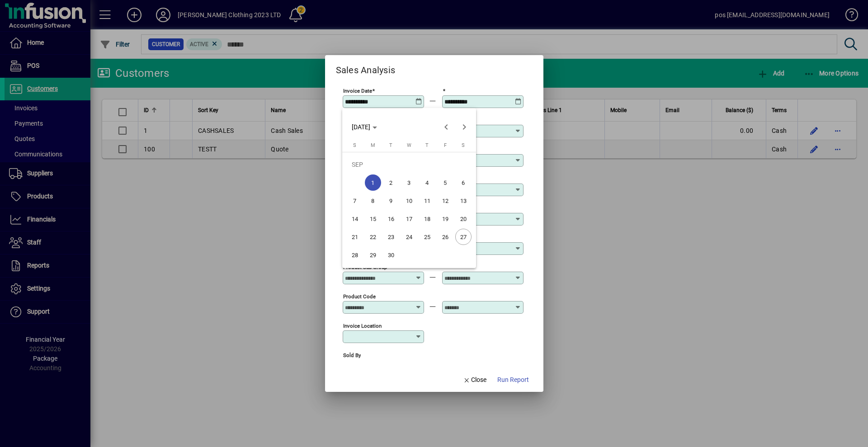 The height and width of the screenshot is (447, 868). Describe the element at coordinates (445, 237) in the screenshot. I see `button: Fri Sep 26 2025` at that location.